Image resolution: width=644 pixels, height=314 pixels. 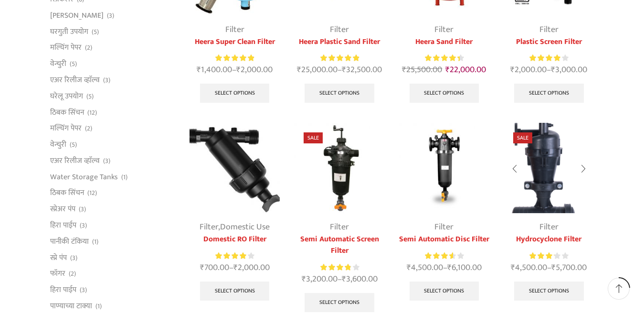 What do you see at coordinates (464, 268) in the screenshot?
I see `bdi: 6,100.00` at bounding box center [464, 268].